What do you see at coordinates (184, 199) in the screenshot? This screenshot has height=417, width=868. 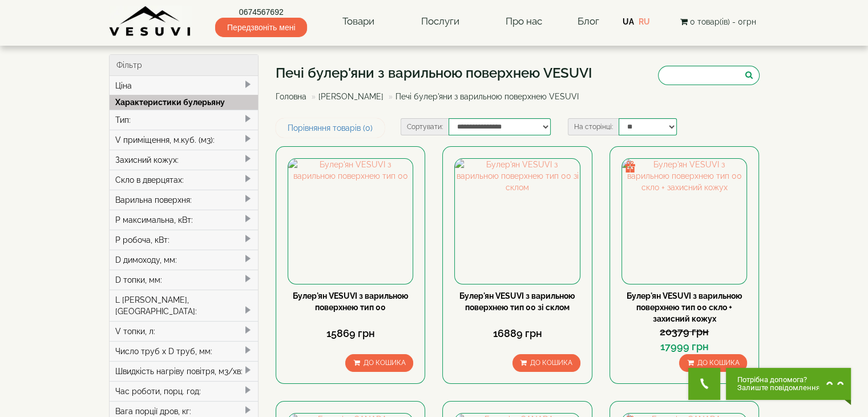 I see `div: Варильна поверхня:` at bounding box center [184, 199].